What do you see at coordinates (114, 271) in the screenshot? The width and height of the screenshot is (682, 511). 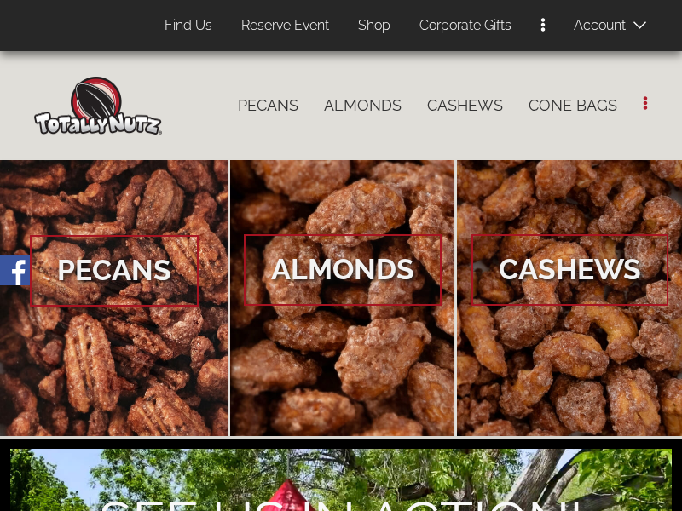 I see `span: Pecans` at bounding box center [114, 271].